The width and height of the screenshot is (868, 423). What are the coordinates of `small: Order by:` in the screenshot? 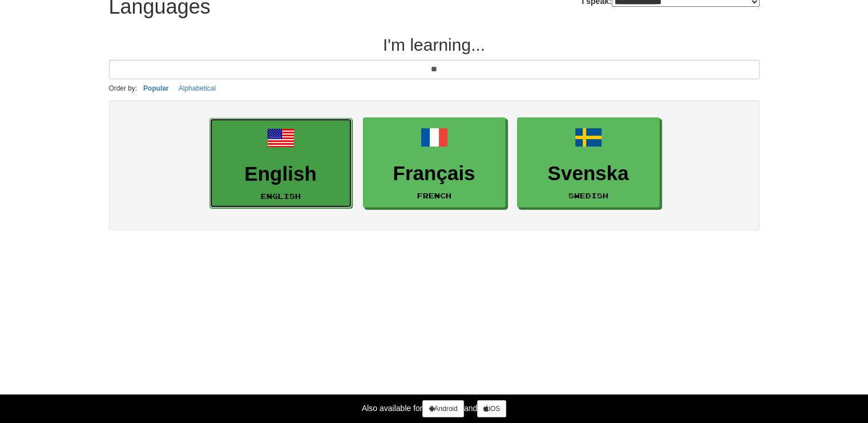 It's located at (123, 88).